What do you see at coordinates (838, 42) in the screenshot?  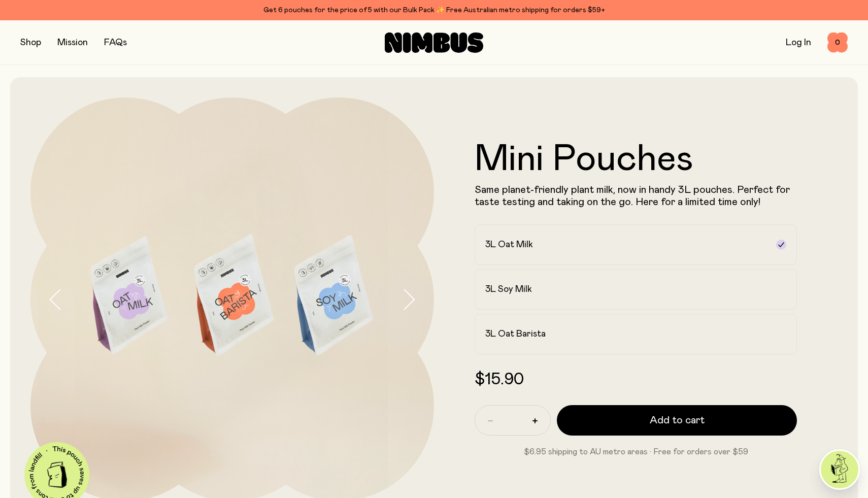 I see `span: 0` at bounding box center [838, 42].